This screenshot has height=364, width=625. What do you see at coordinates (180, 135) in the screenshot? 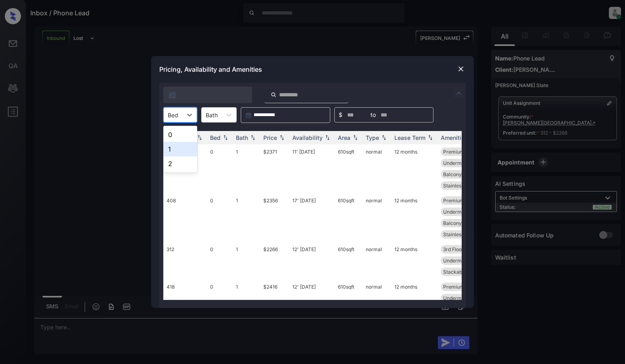
I see `div: 0` at bounding box center [180, 135].